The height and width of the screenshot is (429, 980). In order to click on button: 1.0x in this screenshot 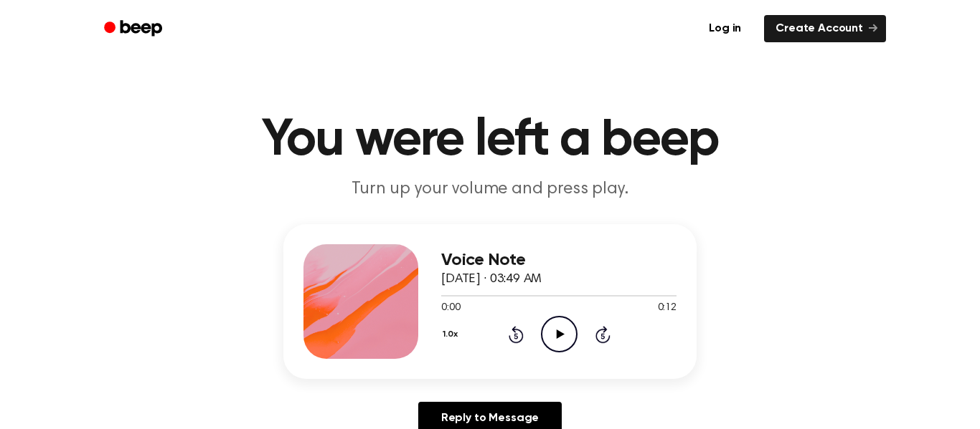, I will do `click(452, 335)`.